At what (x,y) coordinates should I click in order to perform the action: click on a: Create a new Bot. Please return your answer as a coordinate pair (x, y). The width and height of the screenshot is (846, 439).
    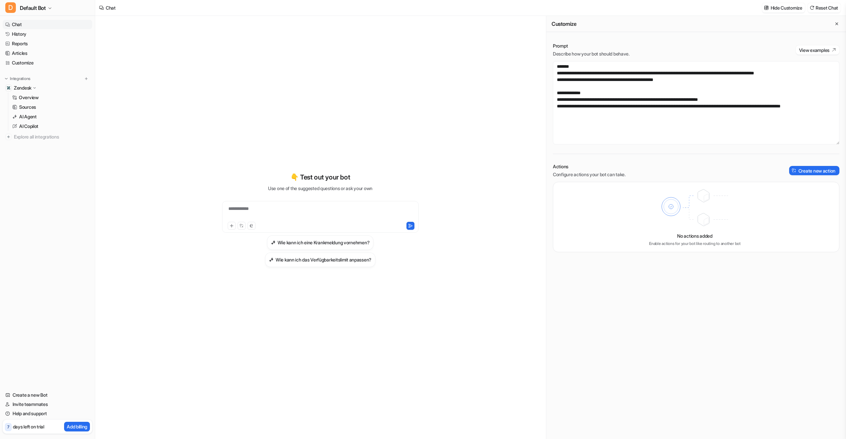
    Looking at the image, I should click on (47, 395).